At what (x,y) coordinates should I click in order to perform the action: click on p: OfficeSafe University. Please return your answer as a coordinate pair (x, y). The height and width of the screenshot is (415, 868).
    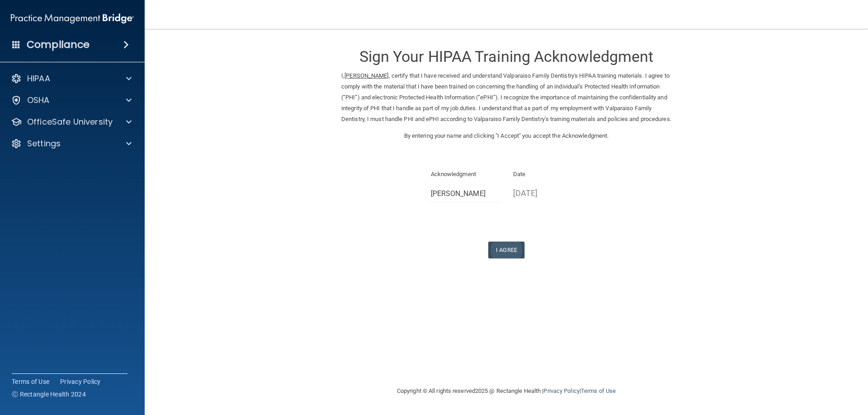
    Looking at the image, I should click on (70, 122).